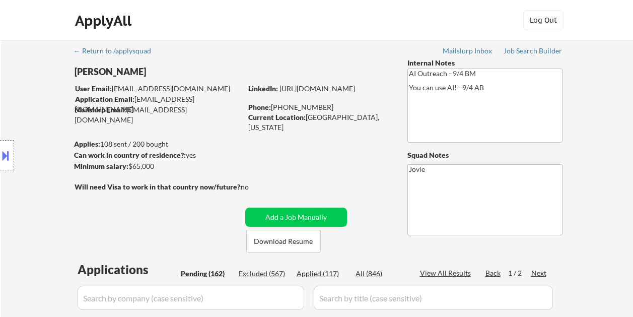  What do you see at coordinates (468, 51) in the screenshot?
I see `div: Mailslurp Inbox` at bounding box center [468, 51].